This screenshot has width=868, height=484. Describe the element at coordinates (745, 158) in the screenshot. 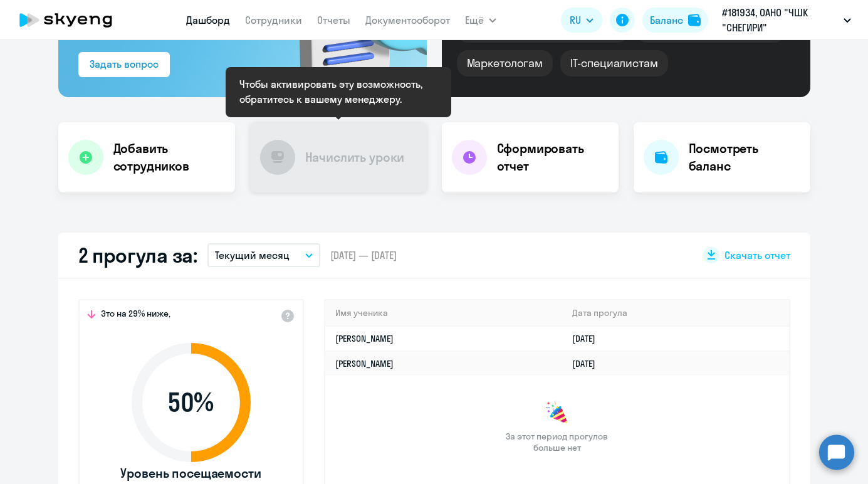

I see `h4: Посмотреть баланс` at that location.